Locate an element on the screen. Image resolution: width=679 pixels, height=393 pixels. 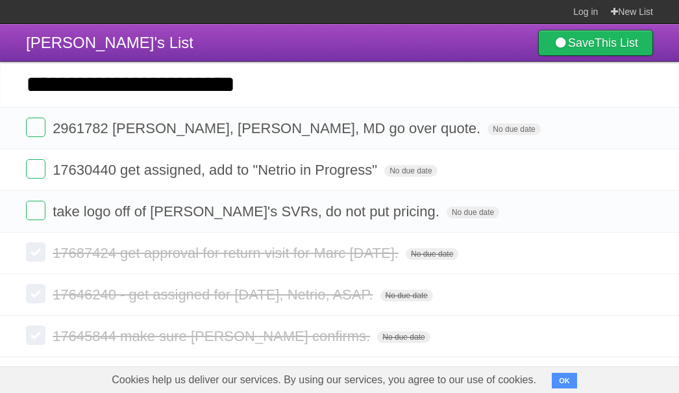
span: Cookies help us deliver our services. By using our services, you agree to our use of cookies. is located at coordinates (324, 380).